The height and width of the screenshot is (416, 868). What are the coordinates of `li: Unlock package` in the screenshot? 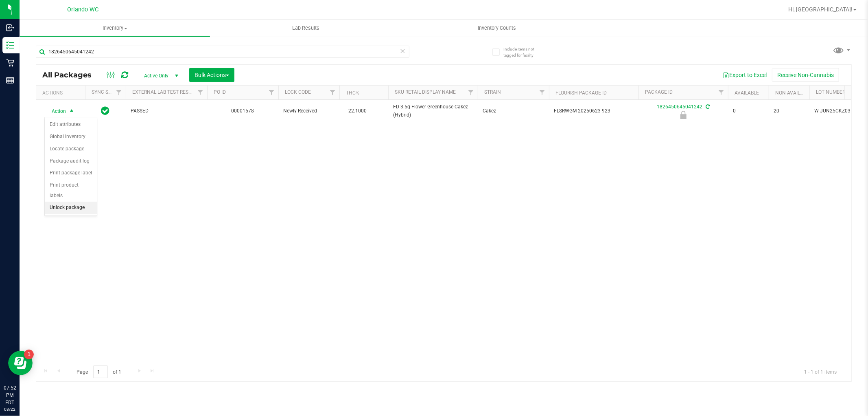 It's located at (71, 207).